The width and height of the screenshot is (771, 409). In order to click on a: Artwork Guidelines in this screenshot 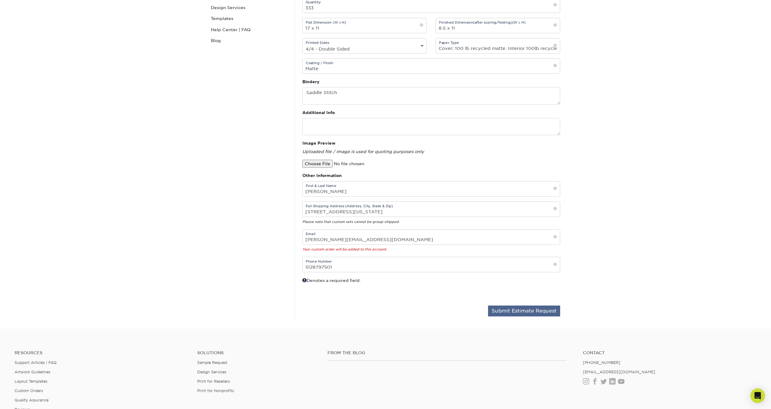, I will do `click(32, 372)`.